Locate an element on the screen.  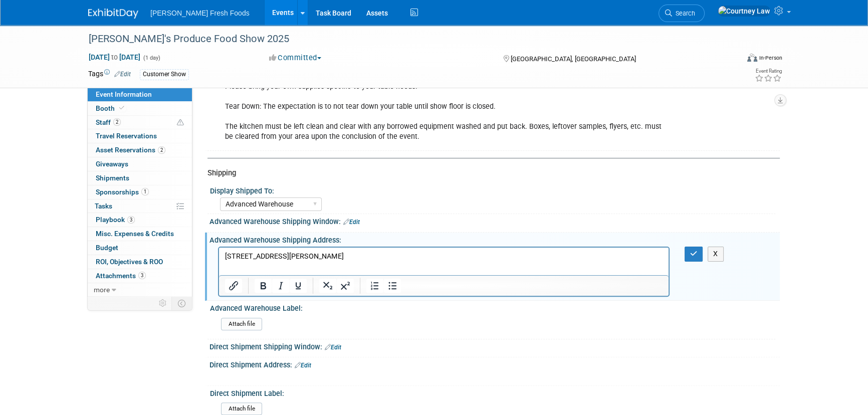
button: Underline is located at coordinates (298, 286).